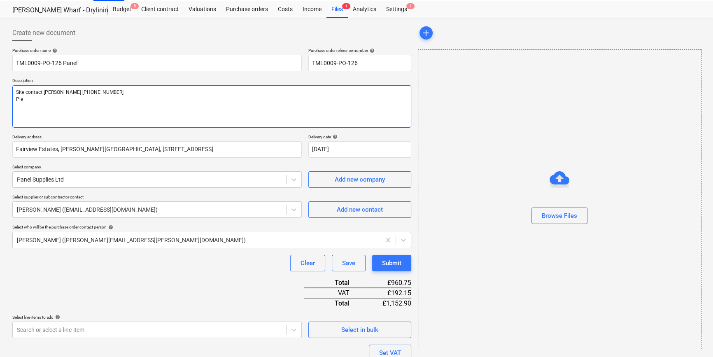 Image resolution: width=713 pixels, height=357 pixels. What do you see at coordinates (285, 9) in the screenshot?
I see `div: Costs` at bounding box center [285, 9].